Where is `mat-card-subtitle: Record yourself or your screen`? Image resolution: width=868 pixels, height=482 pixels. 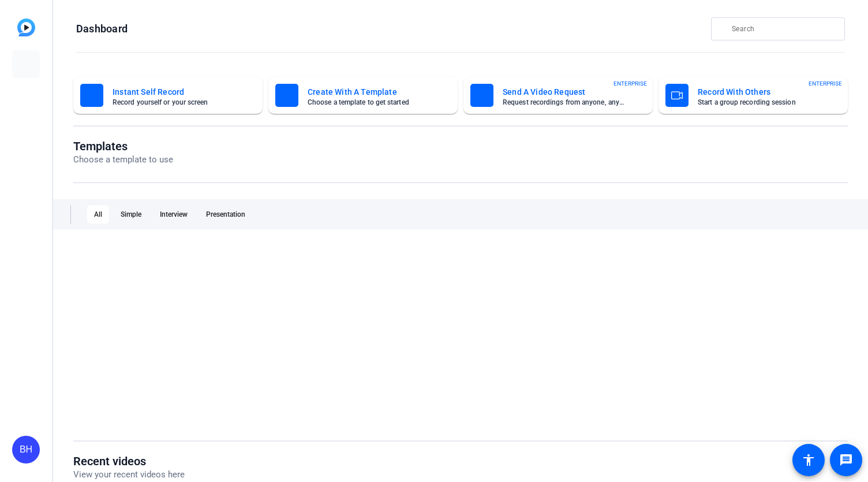
mat-card-subtitle: Record yourself or your screen is located at coordinates (175, 102).